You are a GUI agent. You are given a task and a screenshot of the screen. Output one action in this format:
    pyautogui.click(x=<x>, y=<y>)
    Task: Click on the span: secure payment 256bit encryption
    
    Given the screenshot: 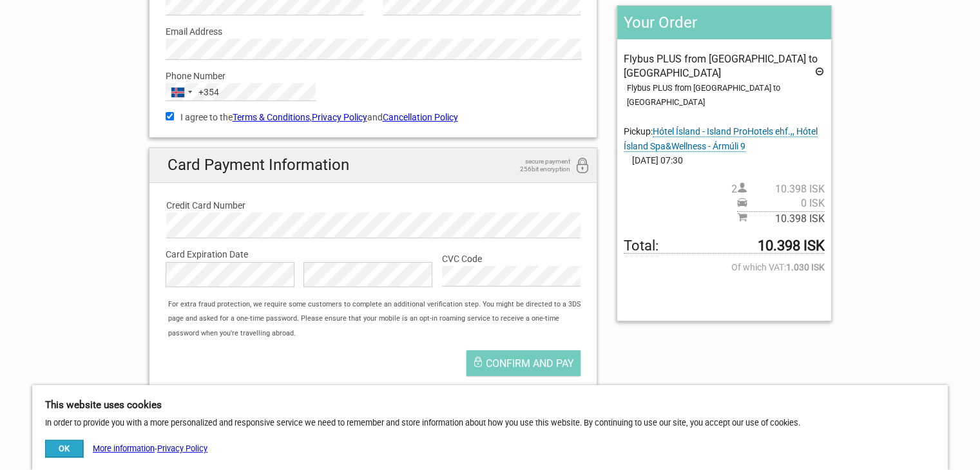 What is the action you would take?
    pyautogui.click(x=538, y=166)
    